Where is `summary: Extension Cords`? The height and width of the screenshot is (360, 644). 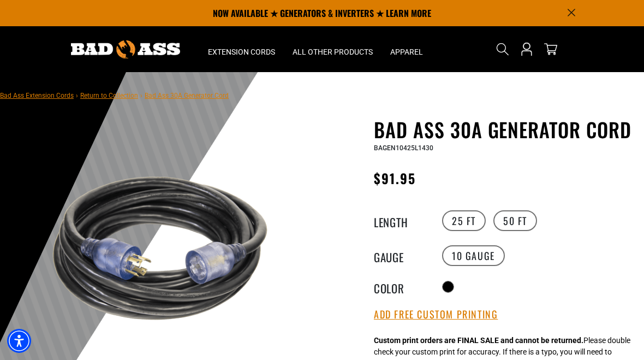
summary: Extension Cords is located at coordinates (241, 49).